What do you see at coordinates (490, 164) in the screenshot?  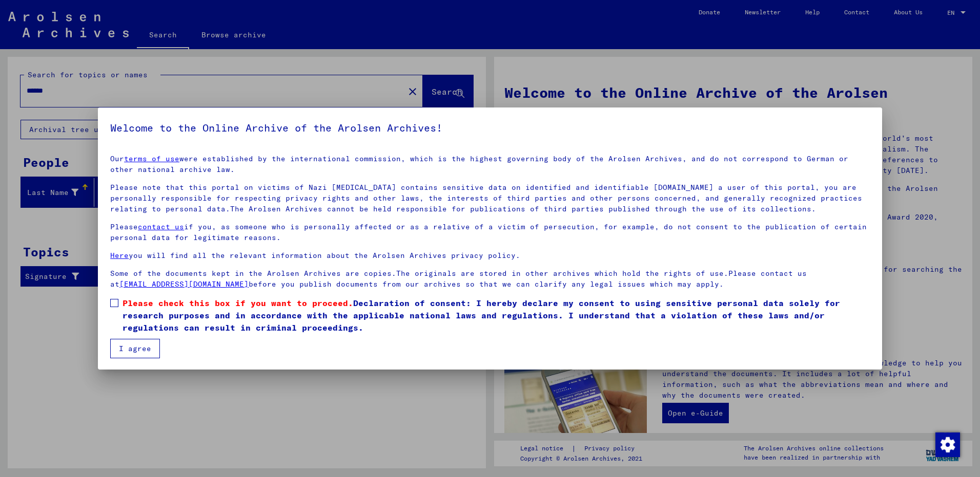 I see `p: Our were established by the international commission, which is the highest governing body of the ...` at bounding box center [490, 164].